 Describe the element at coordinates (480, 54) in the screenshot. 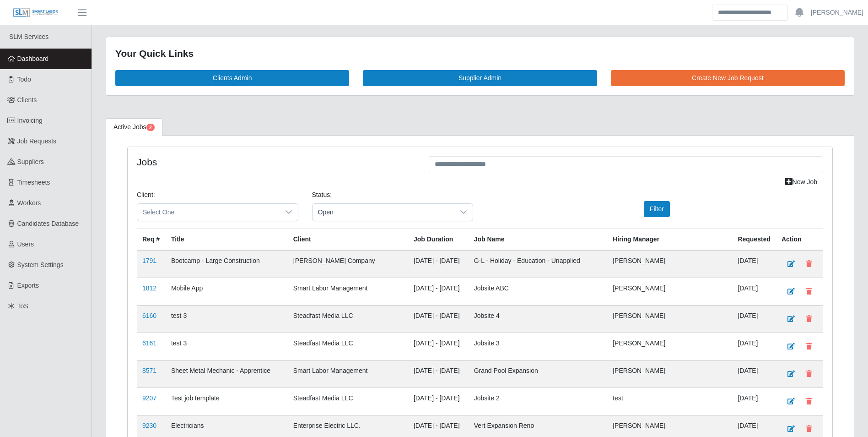

I see `div: Your Quick Links` at that location.